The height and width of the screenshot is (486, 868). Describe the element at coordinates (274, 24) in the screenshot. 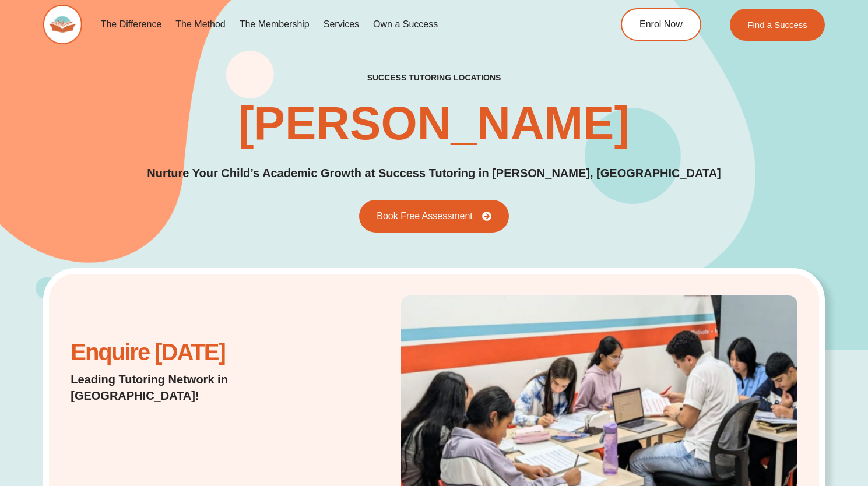

I see `a: The Membership` at that location.